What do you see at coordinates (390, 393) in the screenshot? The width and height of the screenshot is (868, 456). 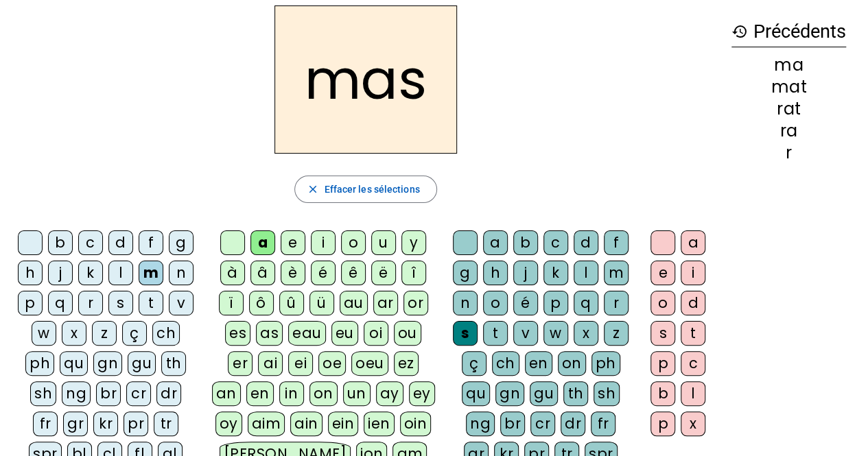 I see `div: ay` at bounding box center [390, 393].